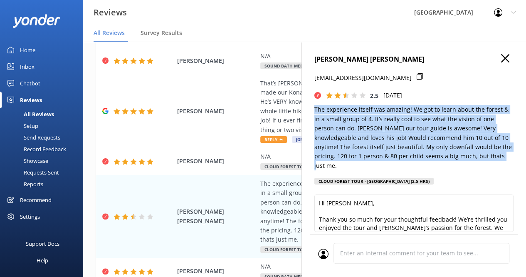  I want to click on div: Showcase, so click(27, 161).